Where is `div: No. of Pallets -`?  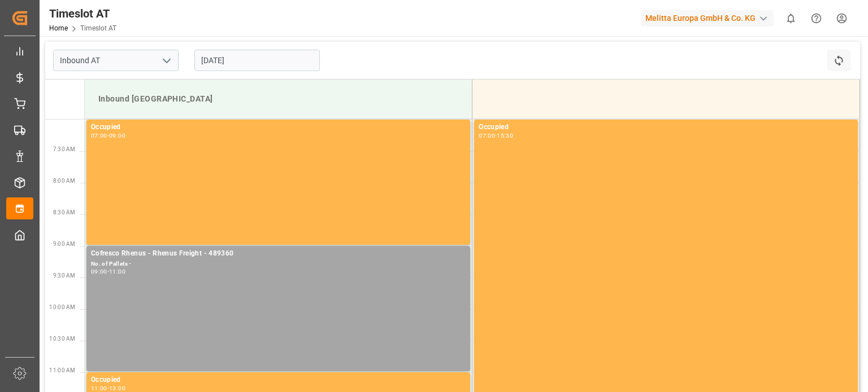
div: No. of Pallets - is located at coordinates (278, 264).